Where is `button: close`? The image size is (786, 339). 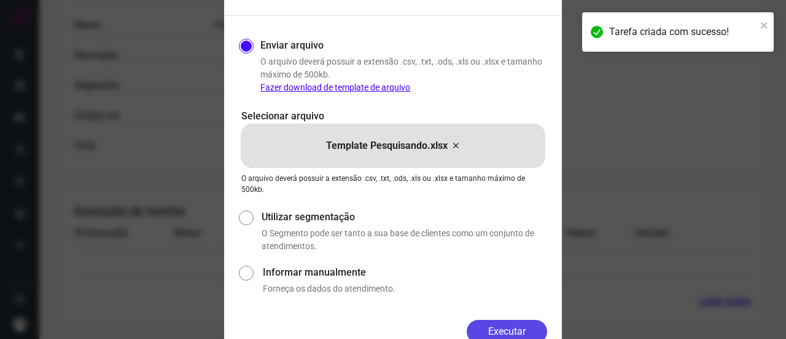 button: close is located at coordinates (765, 25).